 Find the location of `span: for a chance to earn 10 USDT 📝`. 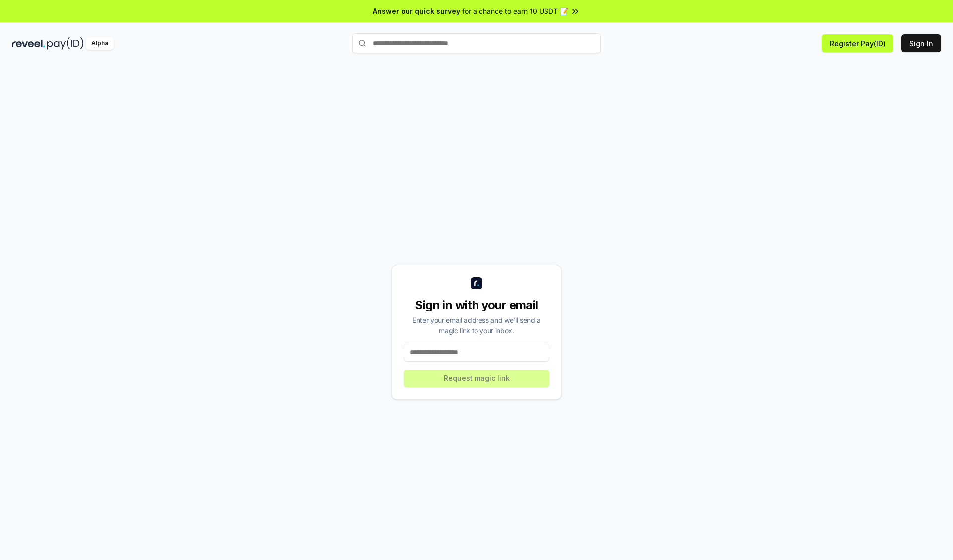

span: for a chance to earn 10 USDT 📝 is located at coordinates (515, 11).